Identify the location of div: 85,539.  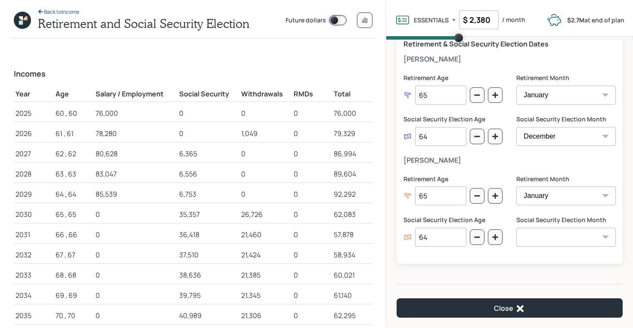
(135, 194).